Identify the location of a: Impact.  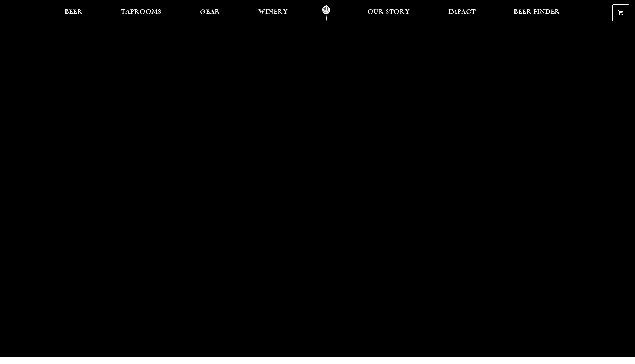
(462, 13).